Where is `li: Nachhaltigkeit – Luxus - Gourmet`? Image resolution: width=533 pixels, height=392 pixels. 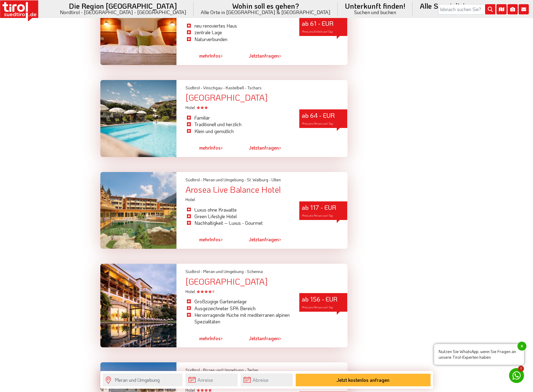 li: Nachhaltigkeit – Luxus - Gourmet is located at coordinates (238, 223).